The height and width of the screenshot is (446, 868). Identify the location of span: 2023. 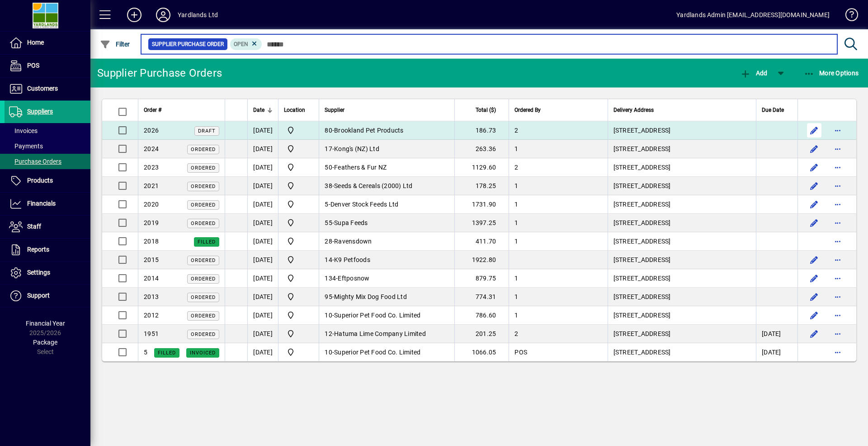
(151, 167).